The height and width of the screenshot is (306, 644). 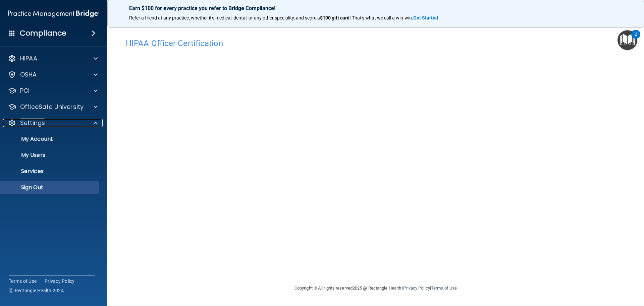 I want to click on p: My Account, so click(x=50, y=139).